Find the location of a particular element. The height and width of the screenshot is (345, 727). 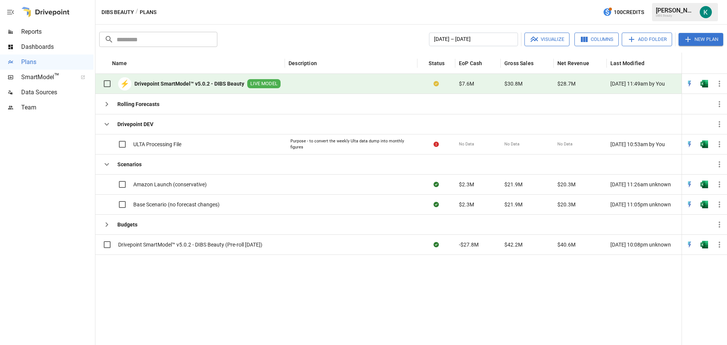

div: EoP Cash is located at coordinates (470, 63).